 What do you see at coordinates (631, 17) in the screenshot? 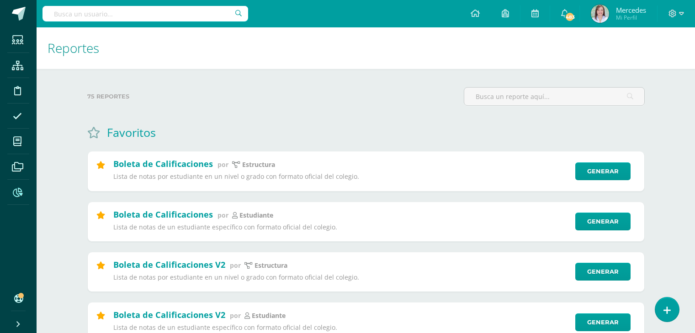
I see `span: Mi Perfil` at bounding box center [631, 17].